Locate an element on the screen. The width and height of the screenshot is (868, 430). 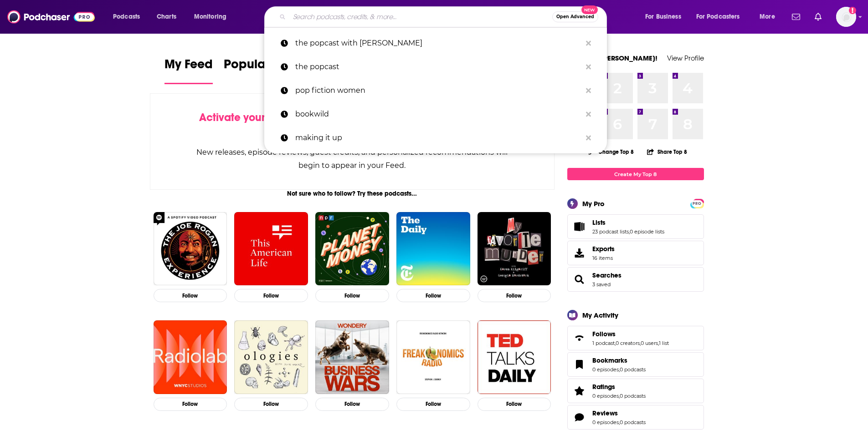
a: 0 users is located at coordinates (649, 343).